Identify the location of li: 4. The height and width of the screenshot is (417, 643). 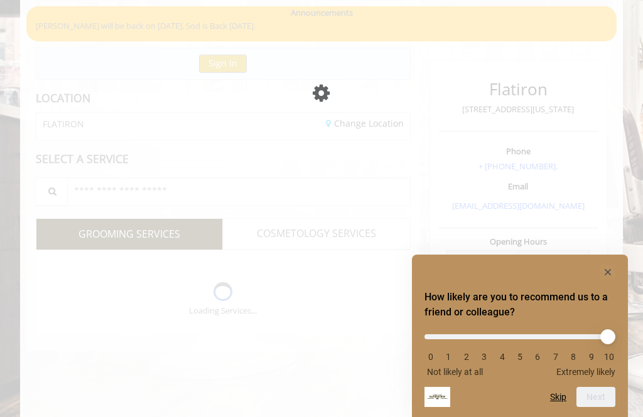
(502, 357).